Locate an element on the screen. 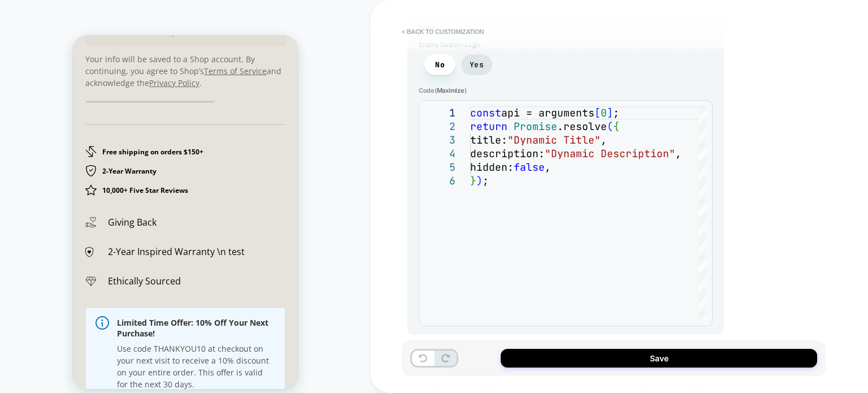 The height and width of the screenshot is (393, 868). div: 1 is located at coordinates (440, 113).